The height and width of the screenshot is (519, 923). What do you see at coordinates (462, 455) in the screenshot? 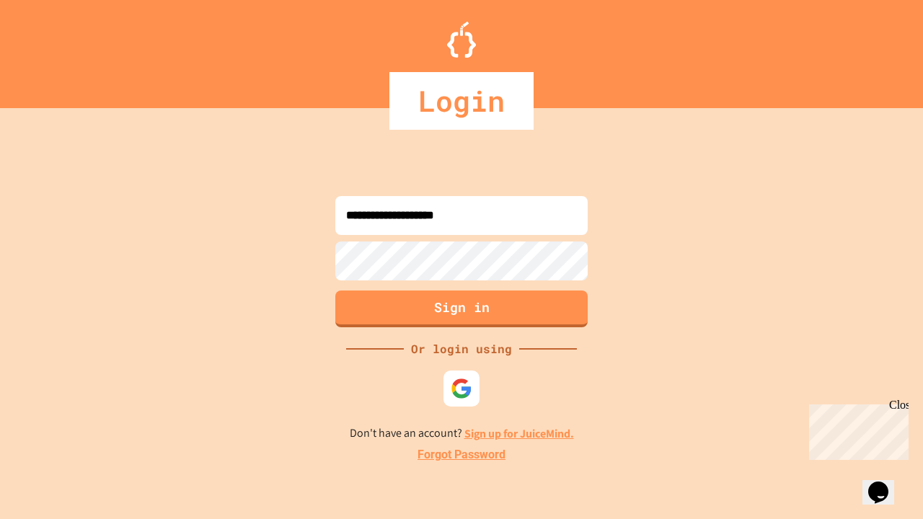
I see `a: Forgot Password` at bounding box center [462, 455].